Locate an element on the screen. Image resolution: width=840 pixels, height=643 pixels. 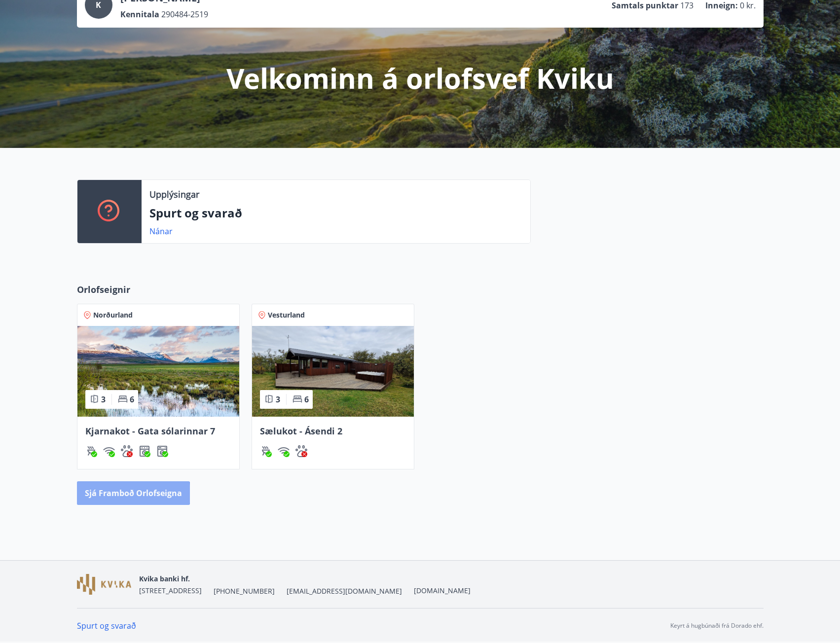
span: Kjarnakot - Gata sólarinnar 7 is located at coordinates (150, 431).